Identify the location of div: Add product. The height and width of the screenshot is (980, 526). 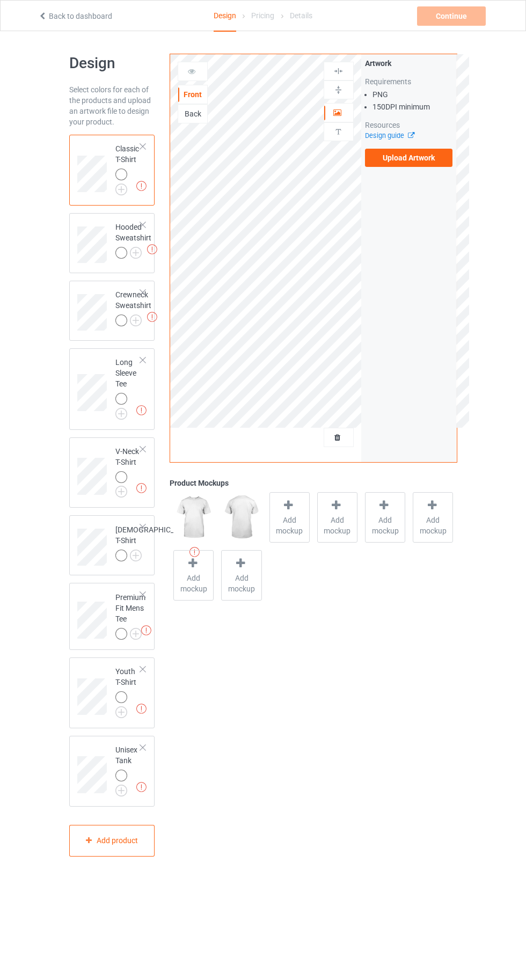
(112, 841).